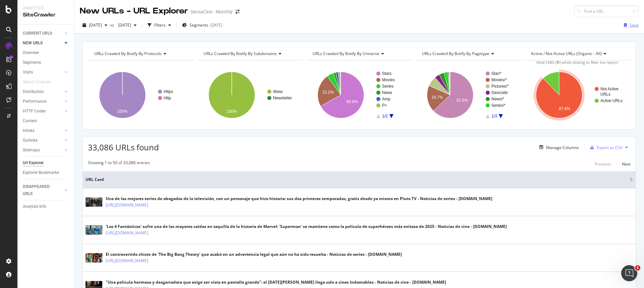 The width and height of the screenshot is (644, 288). Describe the element at coordinates (42, 150) in the screenshot. I see `a: Sitemaps` at that location.